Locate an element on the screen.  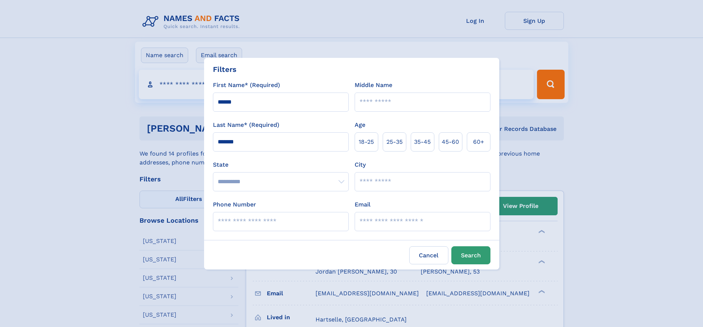
span: 45‑60 is located at coordinates (450, 142).